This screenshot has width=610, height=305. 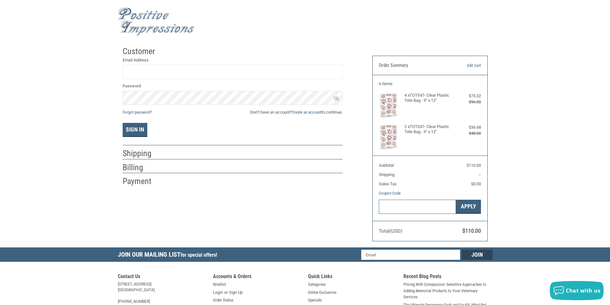 I want to click on h5: Contact Us, so click(x=162, y=277).